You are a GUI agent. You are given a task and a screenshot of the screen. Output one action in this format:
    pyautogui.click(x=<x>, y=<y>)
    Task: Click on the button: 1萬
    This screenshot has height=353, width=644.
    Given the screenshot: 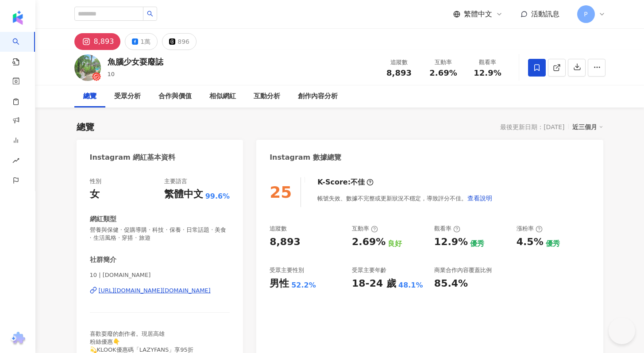 What is the action you would take?
    pyautogui.click(x=142, y=42)
    